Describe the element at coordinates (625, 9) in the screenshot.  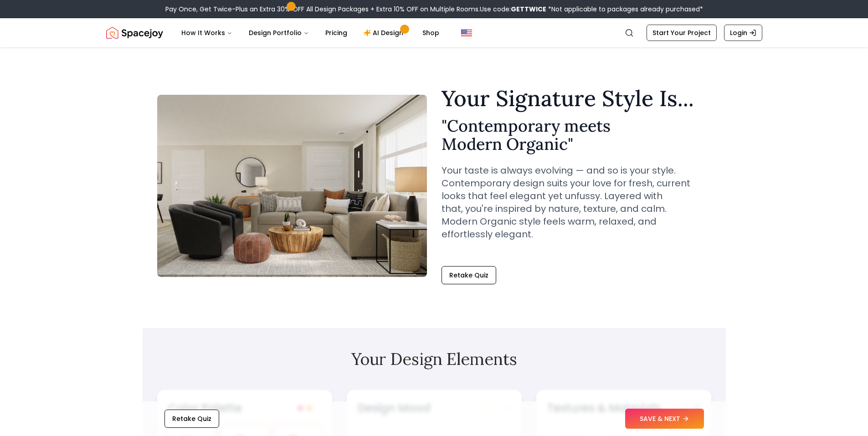
I see `span: *Not applicable to packages already purchased*` at that location.